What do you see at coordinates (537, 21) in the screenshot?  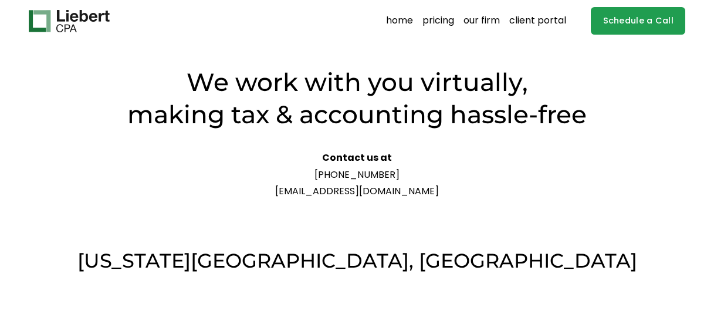 I see `a: client portal` at bounding box center [537, 21].